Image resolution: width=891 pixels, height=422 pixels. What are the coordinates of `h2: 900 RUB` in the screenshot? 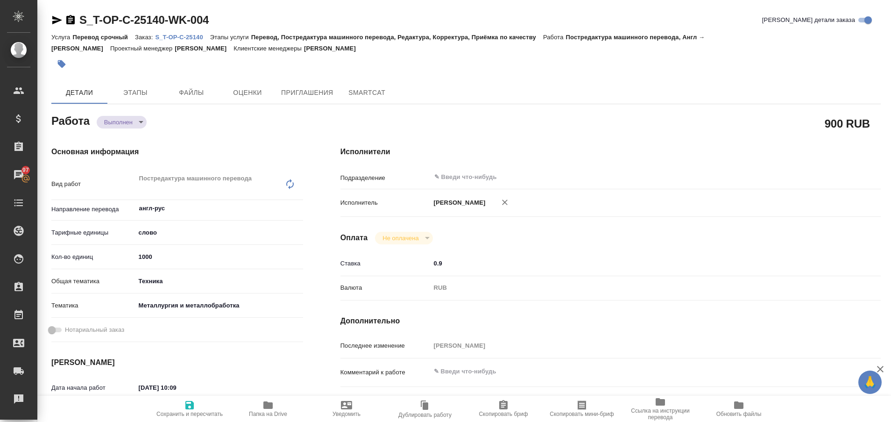 It's located at (847, 123).